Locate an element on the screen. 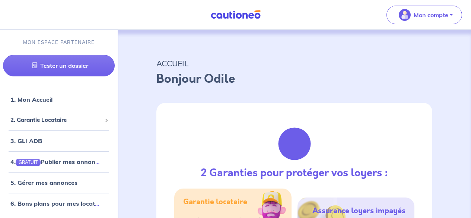 The height and width of the screenshot is (218, 471). img: Cautioneo is located at coordinates (236, 15).